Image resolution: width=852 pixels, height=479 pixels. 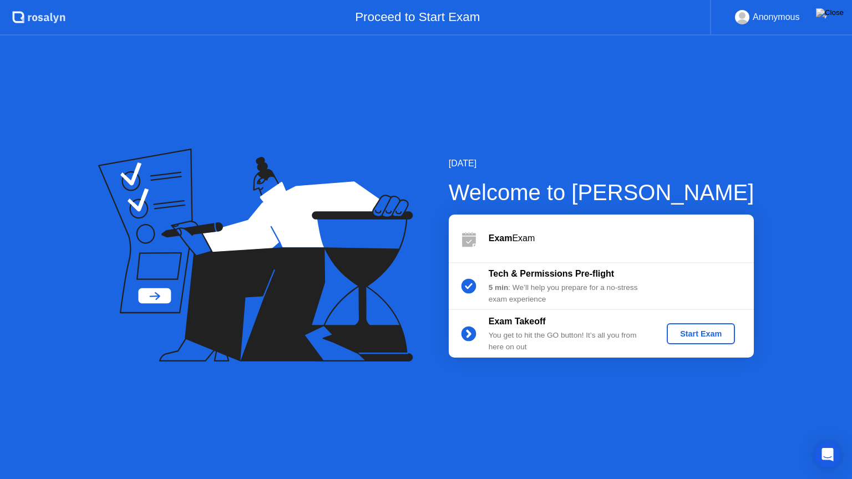 What do you see at coordinates (776, 17) in the screenshot?
I see `div: Anonymous` at bounding box center [776, 17].